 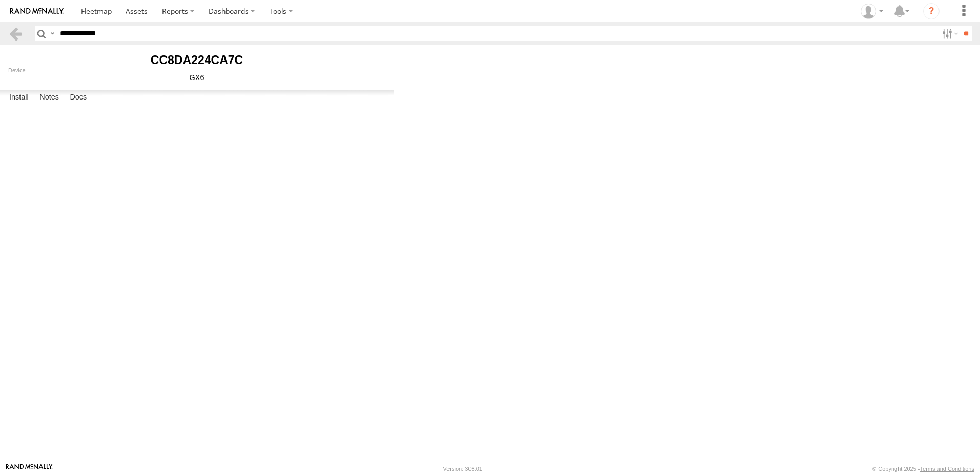 What do you see at coordinates (52, 34) in the screenshot?
I see `label: Search Query` at bounding box center [52, 34].